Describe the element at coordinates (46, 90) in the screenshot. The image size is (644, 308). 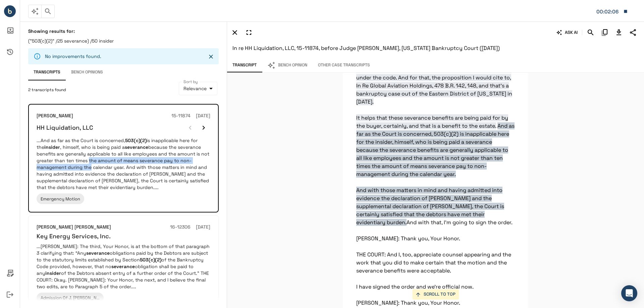
I see `span: 2 transcripts found` at that location.